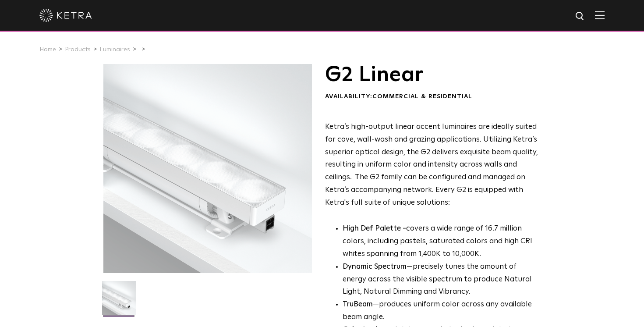 Image resolution: width=644 pixels, height=327 pixels. What do you see at coordinates (422, 96) in the screenshot?
I see `span: Commercial & Residential` at bounding box center [422, 96].